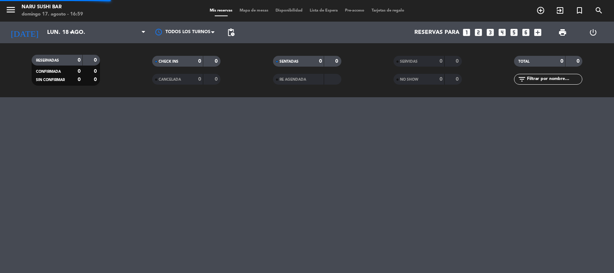 The height and width of the screenshot is (273, 614). I want to click on i: looks_6, so click(526, 32).